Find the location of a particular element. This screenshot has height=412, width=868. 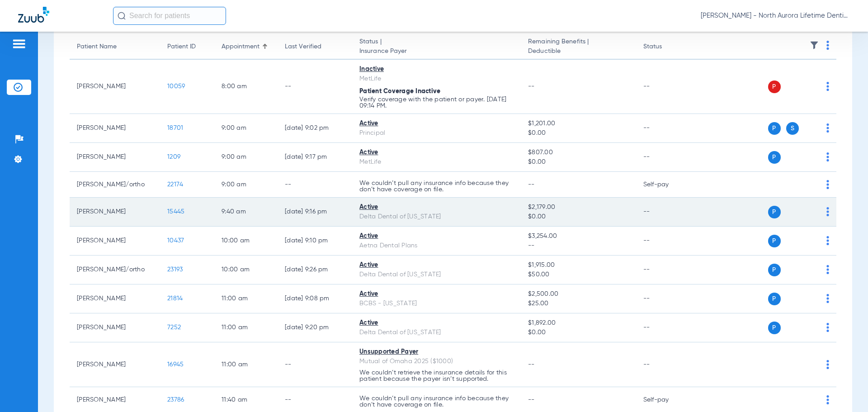

p: We couldn’t pull any insurance info because they don’t have coverage on file. is located at coordinates (436, 186).